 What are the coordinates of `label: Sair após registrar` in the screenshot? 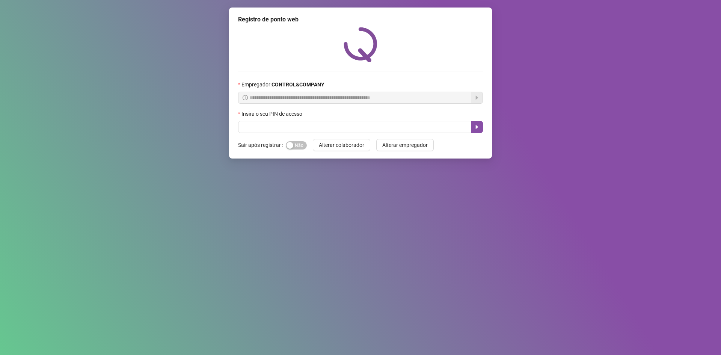 It's located at (262, 145).